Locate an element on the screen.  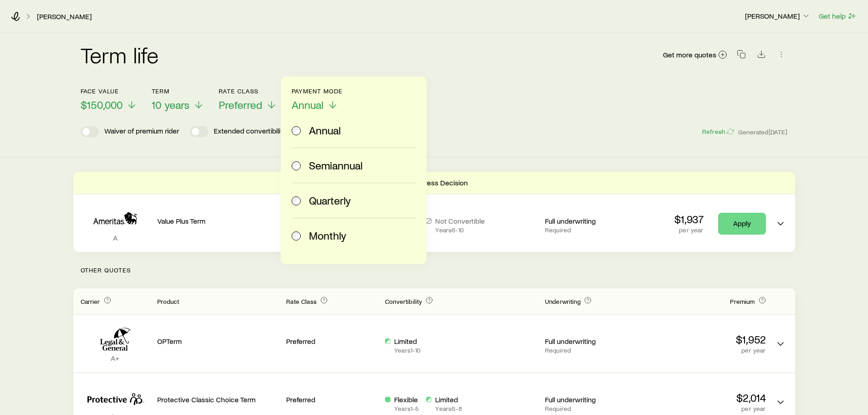
p: Waiver of premium rider is located at coordinates (142, 132).